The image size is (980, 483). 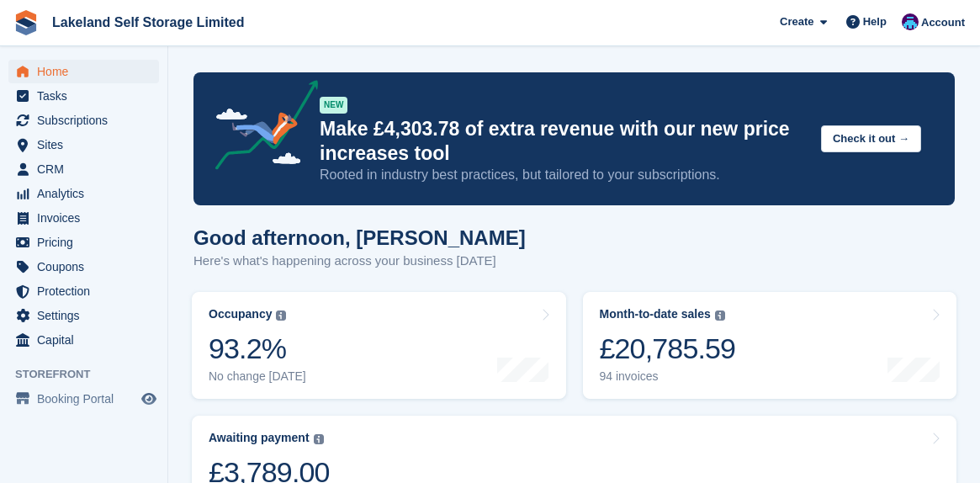 What do you see at coordinates (668, 348) in the screenshot?
I see `div: £20,785.59` at bounding box center [668, 348].